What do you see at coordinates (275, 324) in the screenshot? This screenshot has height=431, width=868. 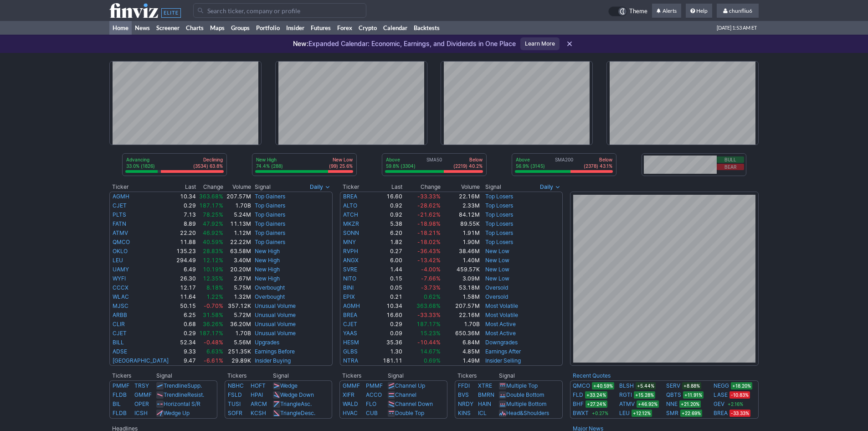 I see `a: Unusual Volume` at bounding box center [275, 324].